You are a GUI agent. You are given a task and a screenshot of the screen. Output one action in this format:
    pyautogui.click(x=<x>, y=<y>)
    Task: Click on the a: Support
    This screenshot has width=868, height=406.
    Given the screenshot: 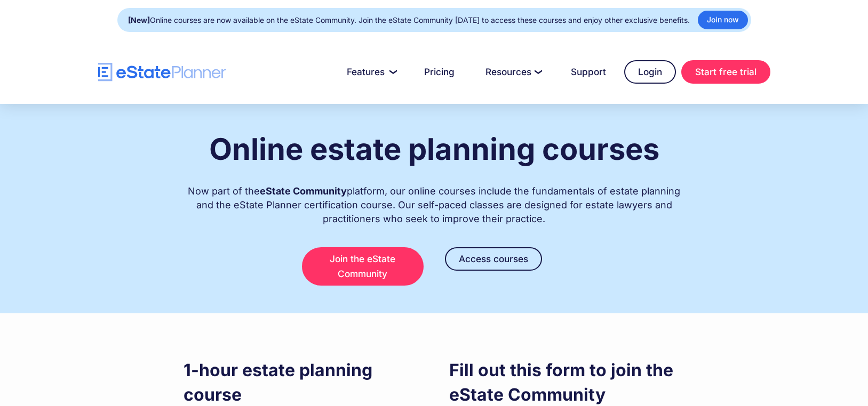 What is the action you would take?
    pyautogui.click(x=589, y=72)
    